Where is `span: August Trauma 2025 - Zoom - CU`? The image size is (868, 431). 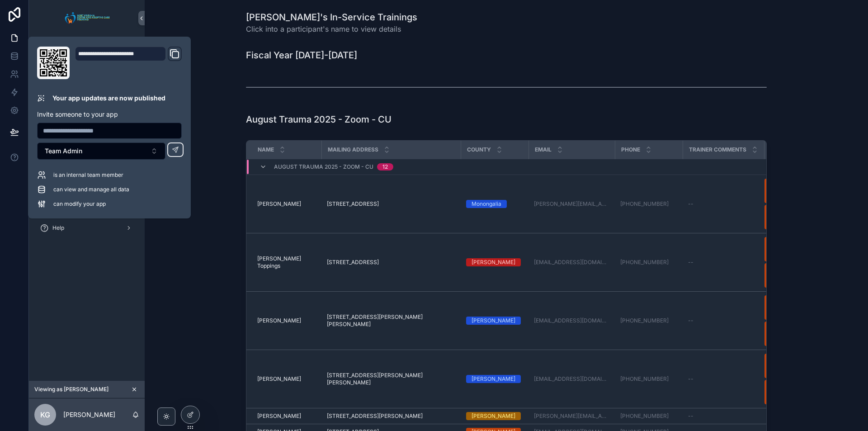 span: August Trauma 2025 - Zoom - CU is located at coordinates (323, 167).